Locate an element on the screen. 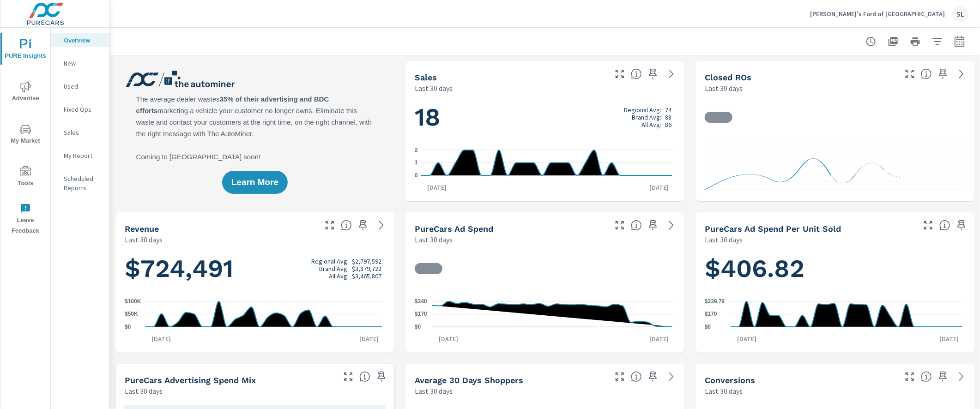 This screenshot has height=409, width=980. span: Average cost of advertising per each vehicle sold at the dealer over the selected date range. The... is located at coordinates (944, 226).